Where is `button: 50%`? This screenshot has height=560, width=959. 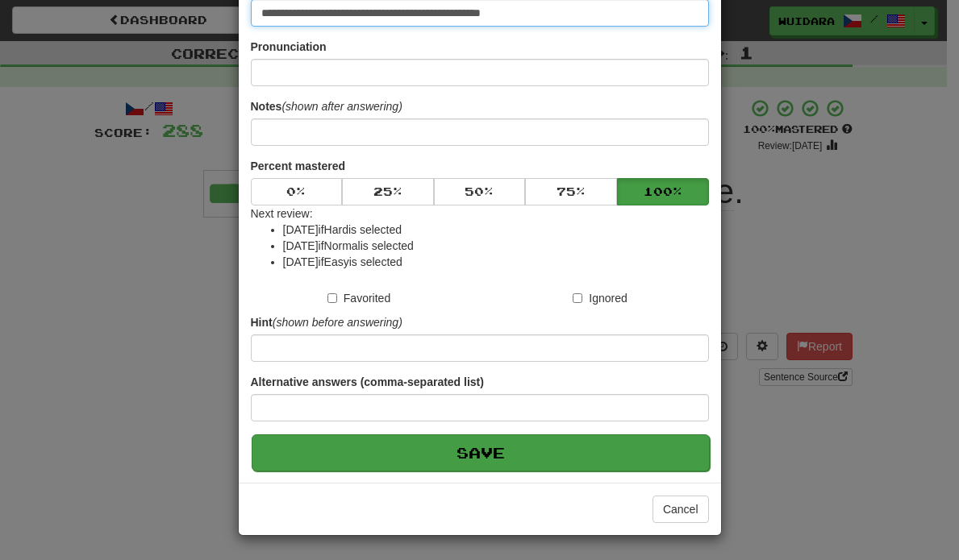
button: 50% is located at coordinates (480, 192).